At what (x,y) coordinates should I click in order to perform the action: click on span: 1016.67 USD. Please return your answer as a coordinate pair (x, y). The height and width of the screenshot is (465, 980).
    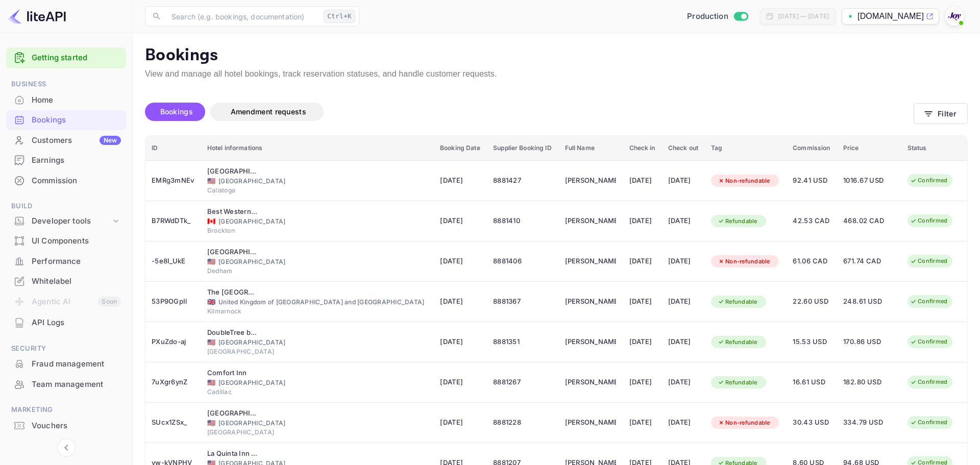
    Looking at the image, I should click on (869, 181).